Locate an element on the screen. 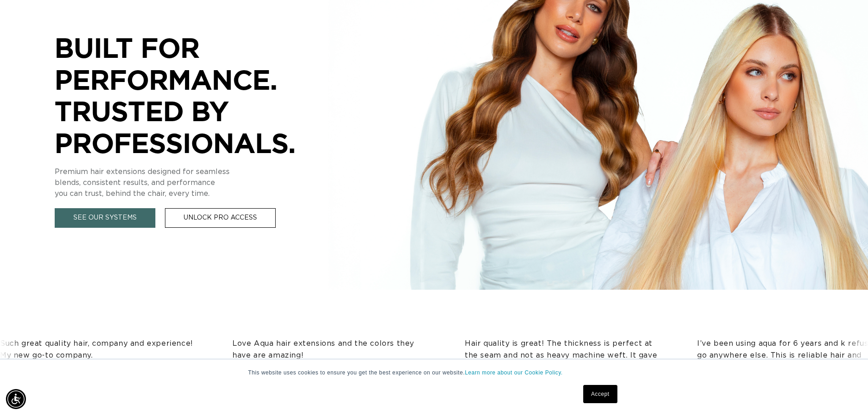 The width and height of the screenshot is (868, 415). a: Accept is located at coordinates (601, 394).